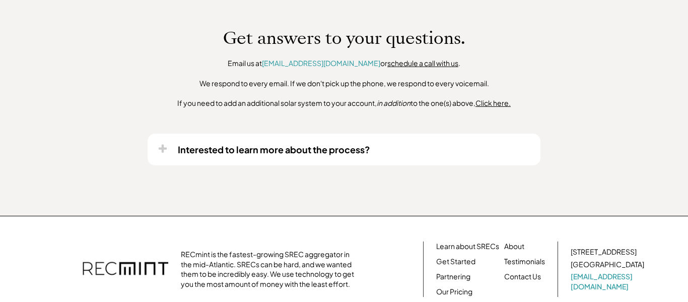  What do you see at coordinates (456, 261) in the screenshot?
I see `a: Get Started` at bounding box center [456, 261].